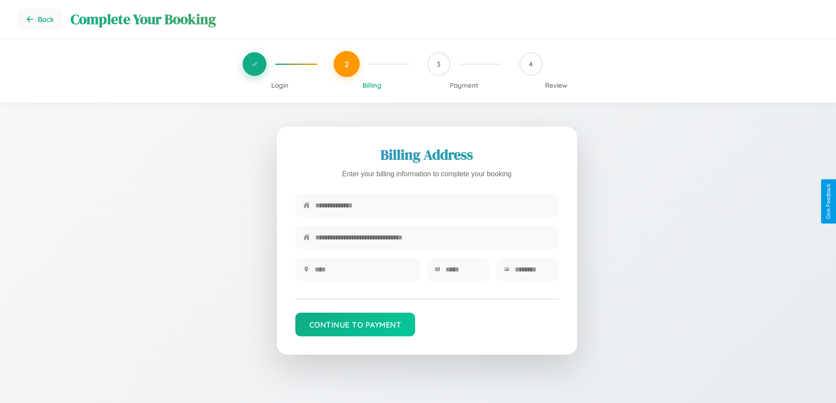 This screenshot has height=403, width=836. What do you see at coordinates (347, 64) in the screenshot?
I see `span: 2` at bounding box center [347, 64].